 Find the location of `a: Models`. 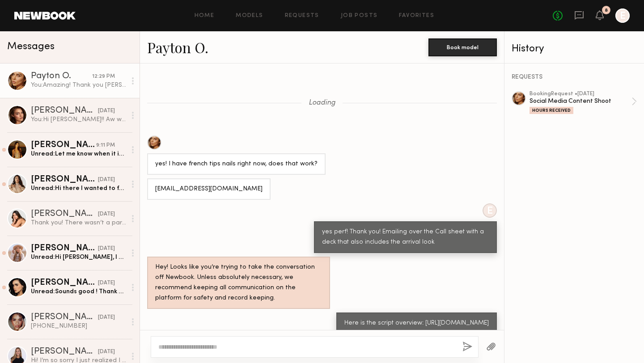

a: Models is located at coordinates (249, 16).